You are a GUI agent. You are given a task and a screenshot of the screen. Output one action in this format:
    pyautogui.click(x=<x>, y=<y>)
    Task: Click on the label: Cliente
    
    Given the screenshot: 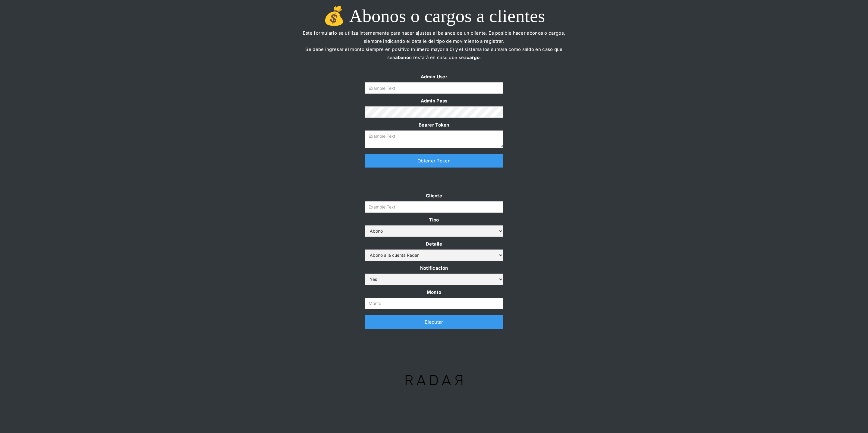 What is the action you would take?
    pyautogui.click(x=434, y=196)
    